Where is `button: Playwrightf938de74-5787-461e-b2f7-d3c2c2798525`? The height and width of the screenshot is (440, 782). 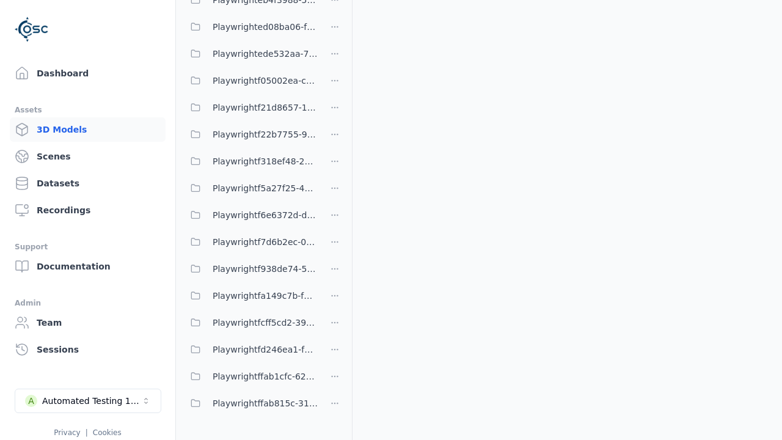
button: Playwrightf938de74-5787-461e-b2f7-d3c2c2798525 is located at coordinates (251, 269).